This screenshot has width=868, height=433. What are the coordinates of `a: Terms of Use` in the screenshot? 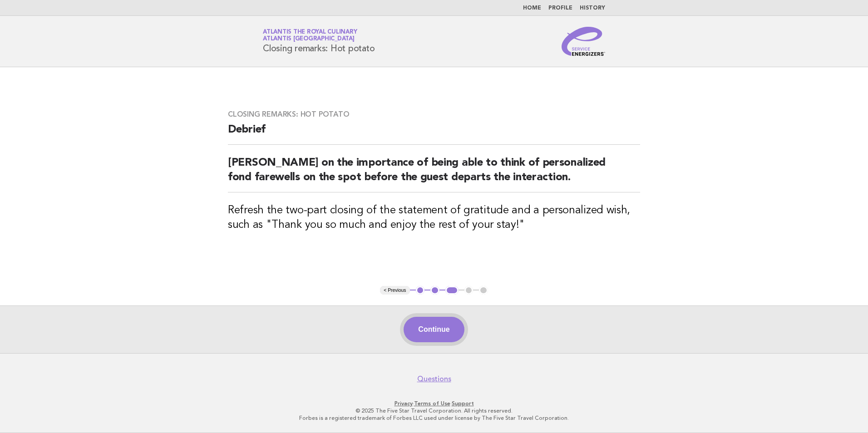 It's located at (432, 404).